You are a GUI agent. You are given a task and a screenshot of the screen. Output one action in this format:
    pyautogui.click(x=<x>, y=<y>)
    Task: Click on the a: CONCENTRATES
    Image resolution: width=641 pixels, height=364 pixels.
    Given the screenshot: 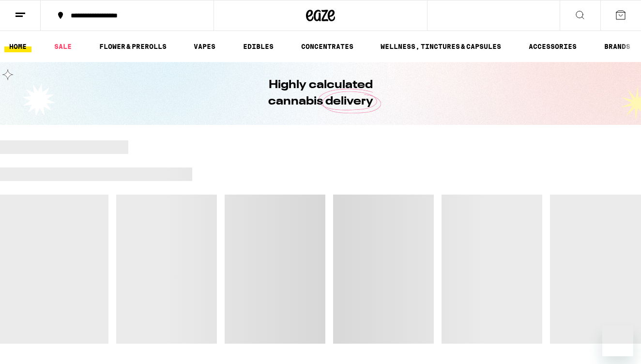 What is the action you would take?
    pyautogui.click(x=327, y=47)
    